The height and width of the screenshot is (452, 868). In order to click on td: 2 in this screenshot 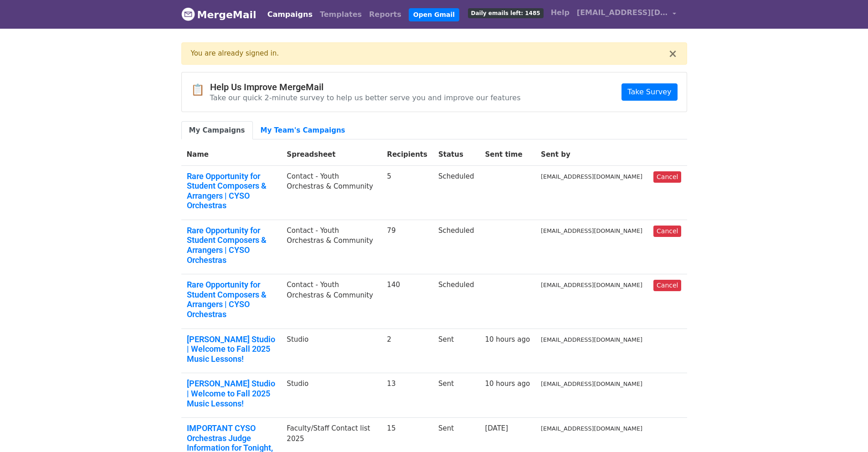, I will do `click(407, 351)`.